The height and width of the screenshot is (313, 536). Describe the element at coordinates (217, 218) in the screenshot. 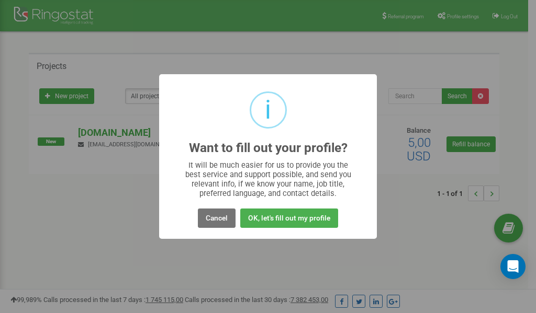

I see `button: Cancel` at that location.